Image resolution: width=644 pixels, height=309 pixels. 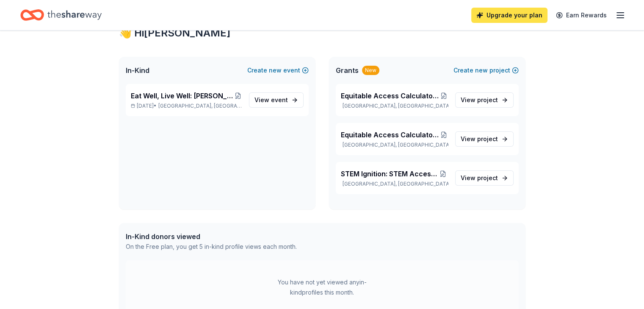 What do you see at coordinates (138, 71) in the screenshot?
I see `span: In-Kind` at bounding box center [138, 71].